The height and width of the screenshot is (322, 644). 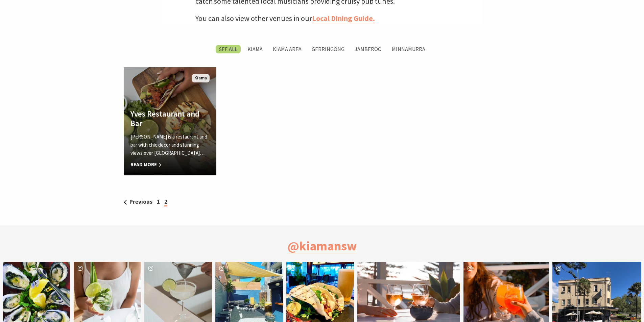 What do you see at coordinates (409, 49) in the screenshot?
I see `label: Minnamurra` at bounding box center [409, 49].